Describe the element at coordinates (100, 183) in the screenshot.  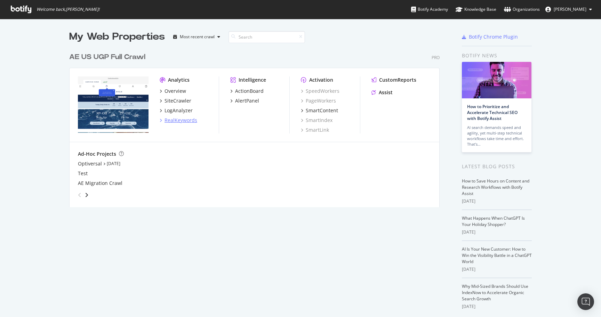
I see `div: AE Migration Crawl` at that location.